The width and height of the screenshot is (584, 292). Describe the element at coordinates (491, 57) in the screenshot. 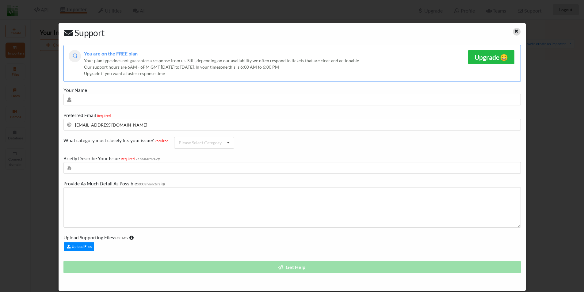

I see `button: Upgradesmile` at that location.